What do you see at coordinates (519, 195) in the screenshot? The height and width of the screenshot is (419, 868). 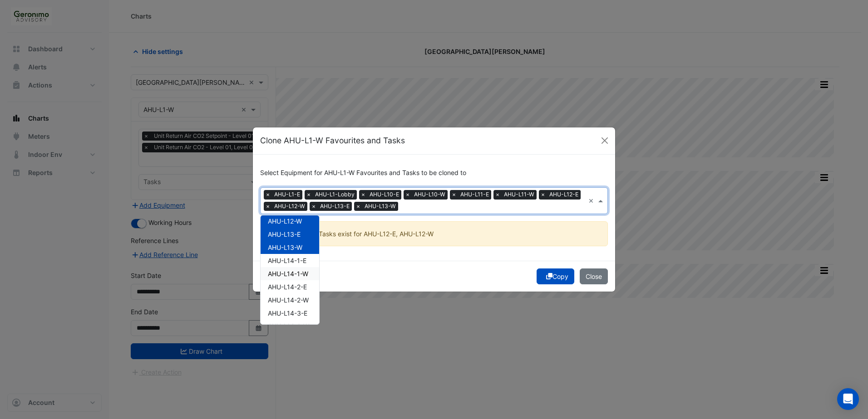 I see `span: AHU-L11-W` at bounding box center [519, 195].